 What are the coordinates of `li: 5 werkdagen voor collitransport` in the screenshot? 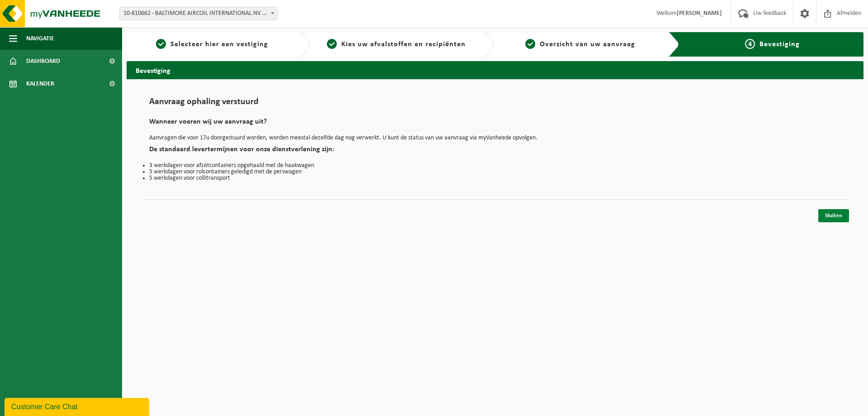 It's located at (495, 178).